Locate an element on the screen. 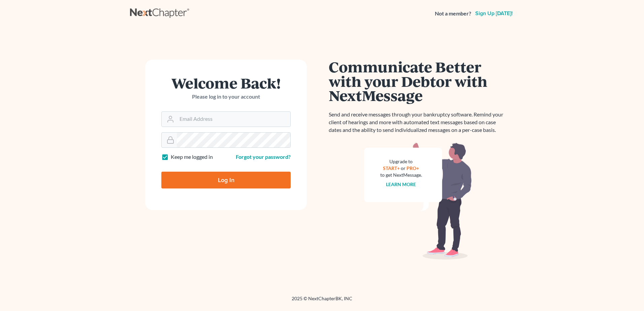  a: START+ is located at coordinates (392, 168).